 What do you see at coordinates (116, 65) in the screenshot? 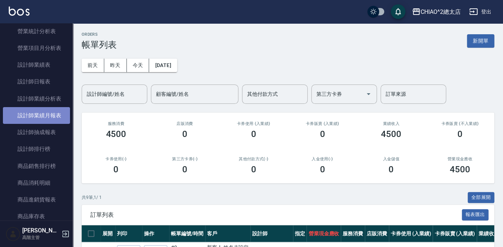
I see `button: 昨天` at bounding box center [116, 65].